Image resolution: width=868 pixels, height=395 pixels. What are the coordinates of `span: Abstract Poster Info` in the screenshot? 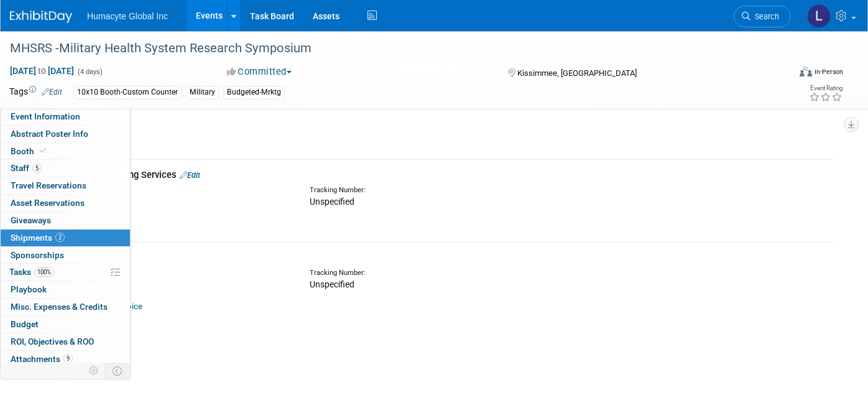 It's located at (49, 133).